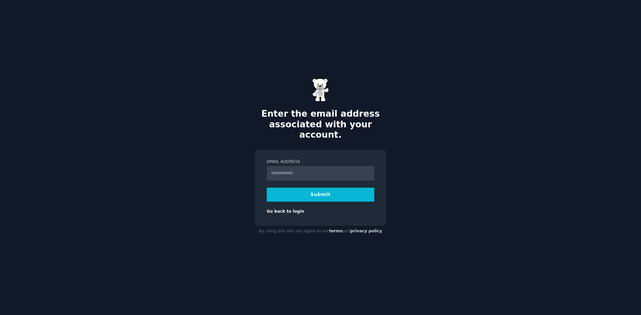  I want to click on a: privacy policy, so click(366, 231).